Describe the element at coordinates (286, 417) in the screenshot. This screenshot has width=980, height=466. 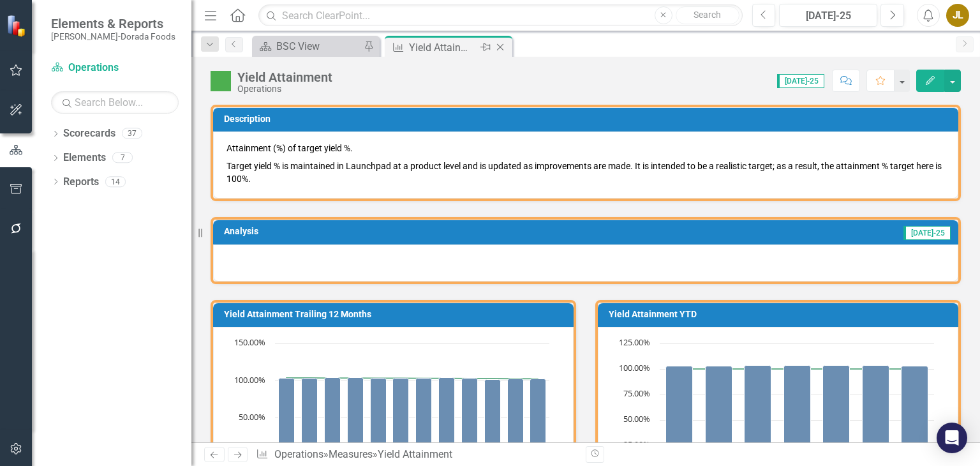
I see `path: Aug-24, 103.17208178. Monthly Actual.` at that location.